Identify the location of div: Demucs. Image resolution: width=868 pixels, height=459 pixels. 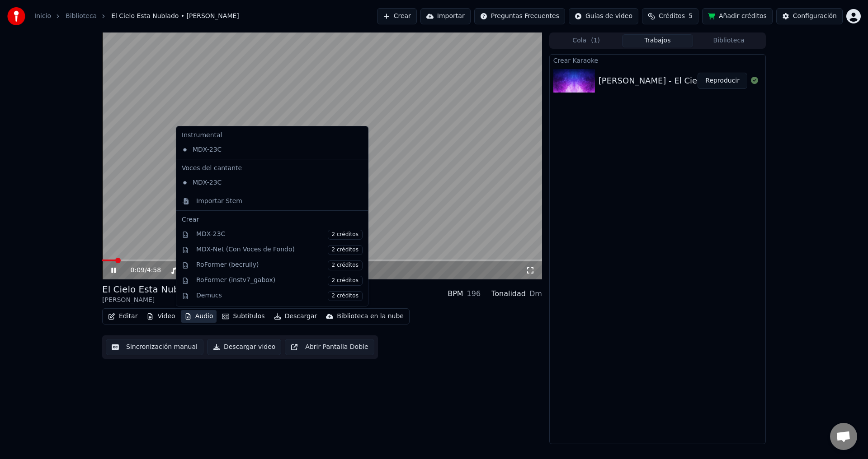
(279, 296).